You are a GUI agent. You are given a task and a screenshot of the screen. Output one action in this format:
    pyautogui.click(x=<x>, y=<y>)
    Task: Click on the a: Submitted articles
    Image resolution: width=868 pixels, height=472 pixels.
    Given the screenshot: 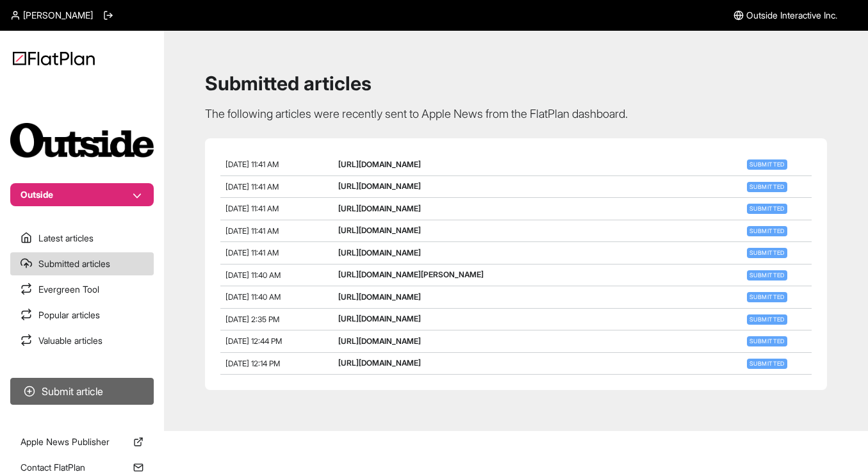 What is the action you would take?
    pyautogui.click(x=82, y=264)
    